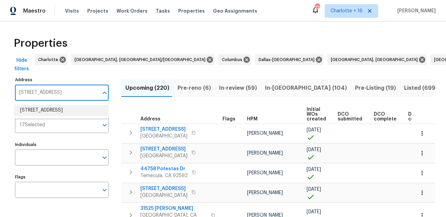 This screenshot has height=217, width=446. I want to click on span: Visits, so click(72, 11).